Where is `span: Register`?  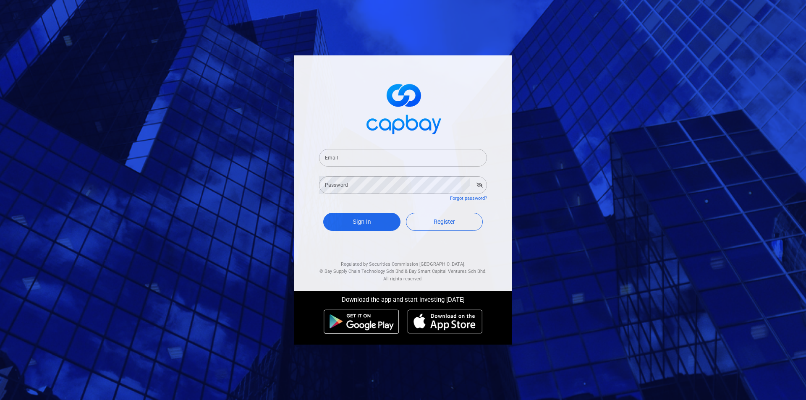
span: Register is located at coordinates (444, 222).